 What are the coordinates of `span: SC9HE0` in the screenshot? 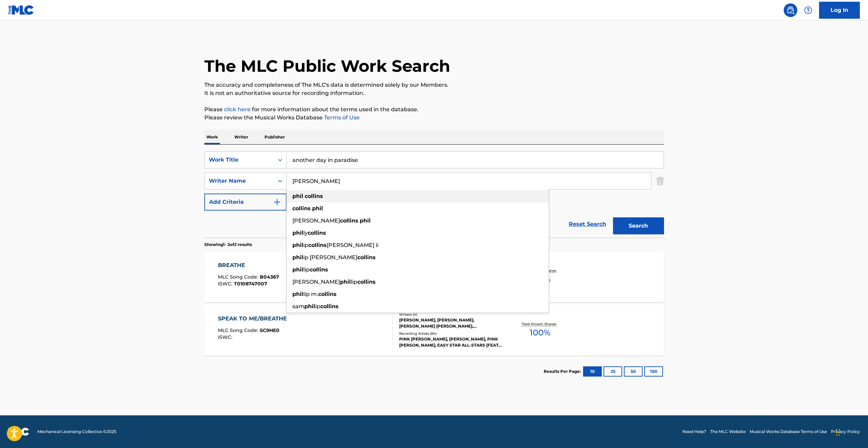 It's located at (270, 330).